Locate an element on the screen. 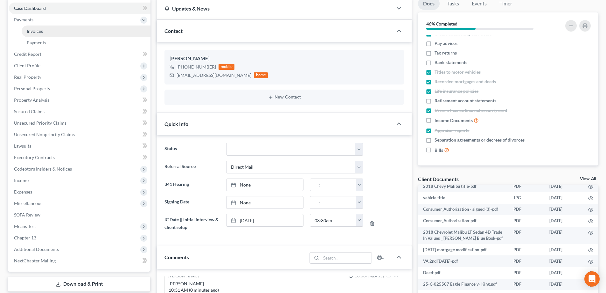 The height and width of the screenshot is (293, 606). a: Download & Print is located at coordinates (79, 284).